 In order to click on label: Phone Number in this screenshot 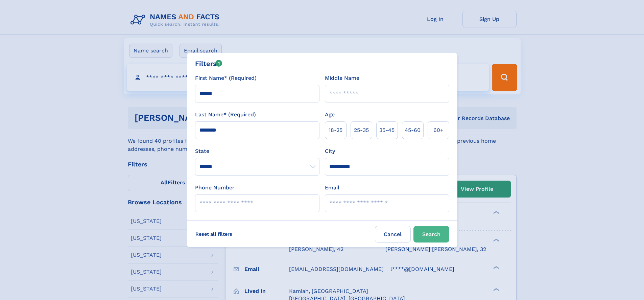, I will do `click(215, 188)`.